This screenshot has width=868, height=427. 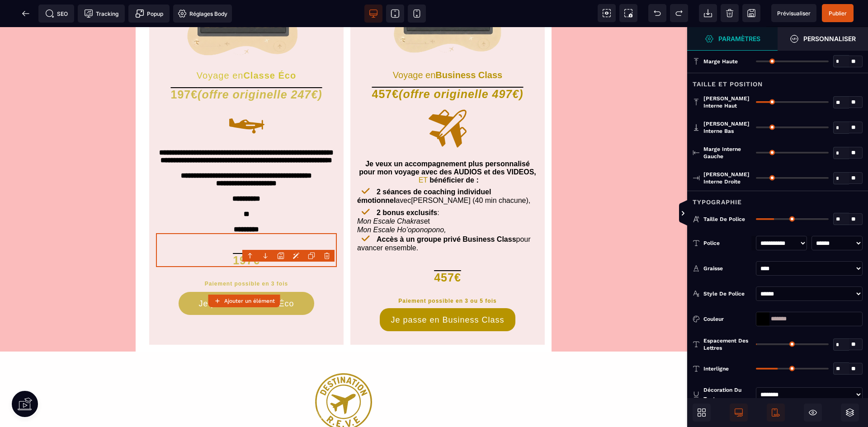 What do you see at coordinates (444, 216) in the screenshot?
I see `span: pour avancer ensemble.` at bounding box center [444, 216].